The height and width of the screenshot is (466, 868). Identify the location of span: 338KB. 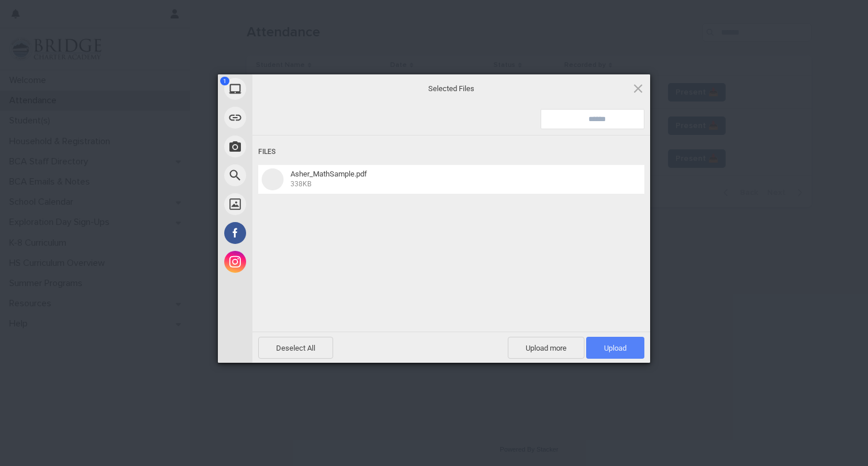
(301, 184).